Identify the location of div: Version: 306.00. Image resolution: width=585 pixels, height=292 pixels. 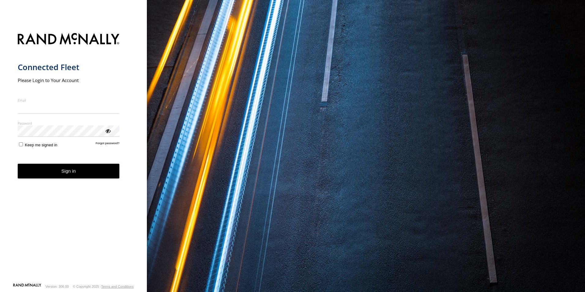
(57, 287).